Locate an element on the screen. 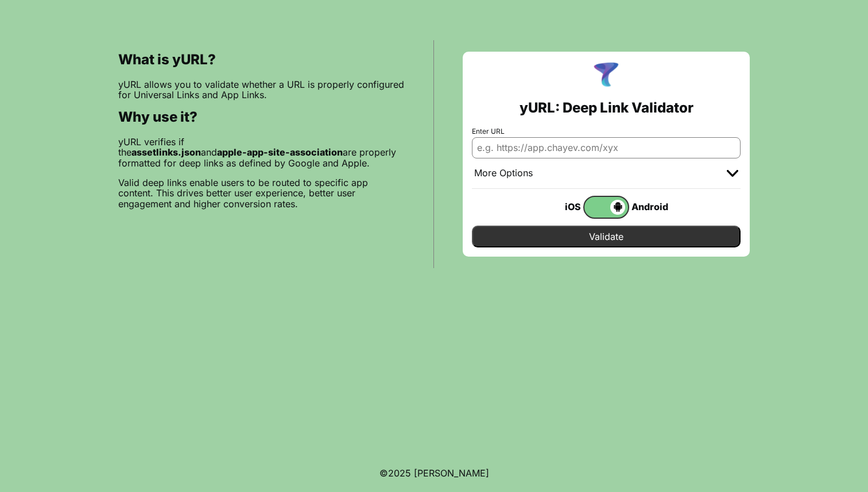 Image resolution: width=868 pixels, height=492 pixels. div: More Options is located at coordinates (503, 173).